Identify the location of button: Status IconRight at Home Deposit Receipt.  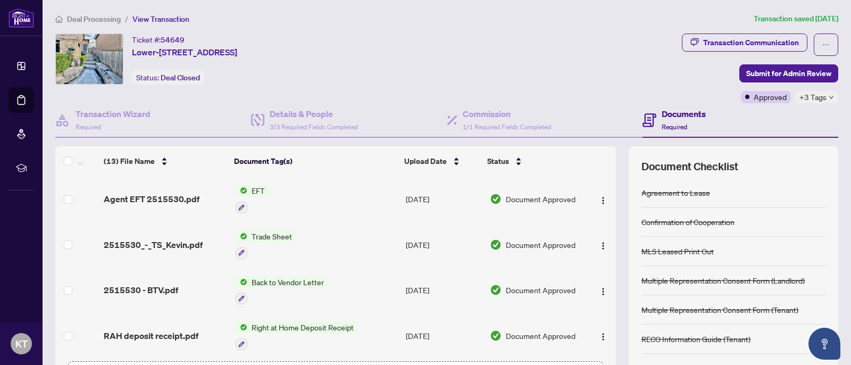
(297, 335).